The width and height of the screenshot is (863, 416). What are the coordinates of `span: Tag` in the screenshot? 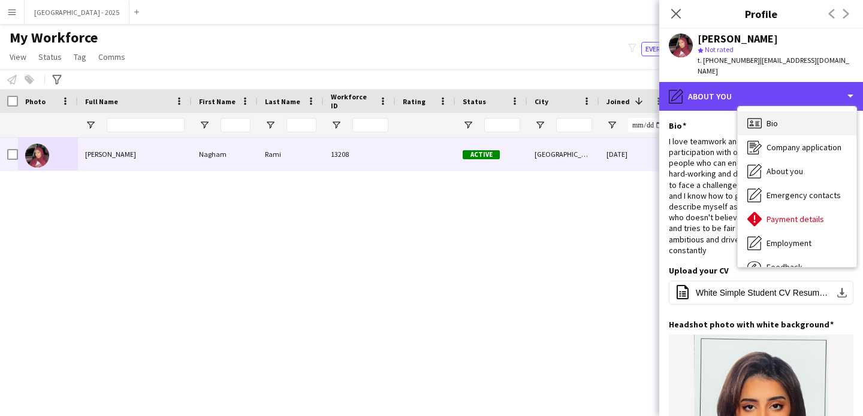 It's located at (80, 57).